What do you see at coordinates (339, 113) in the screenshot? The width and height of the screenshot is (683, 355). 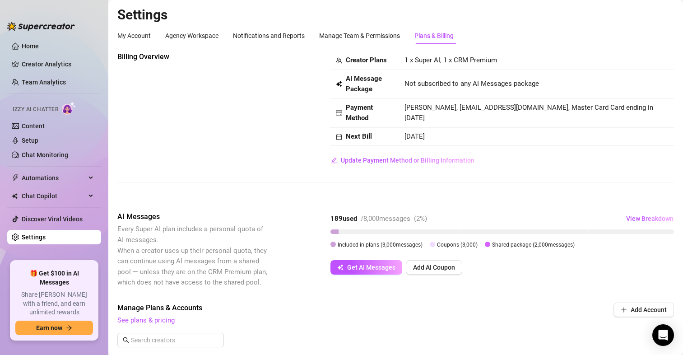 I see `span: credit-card` at bounding box center [339, 113].